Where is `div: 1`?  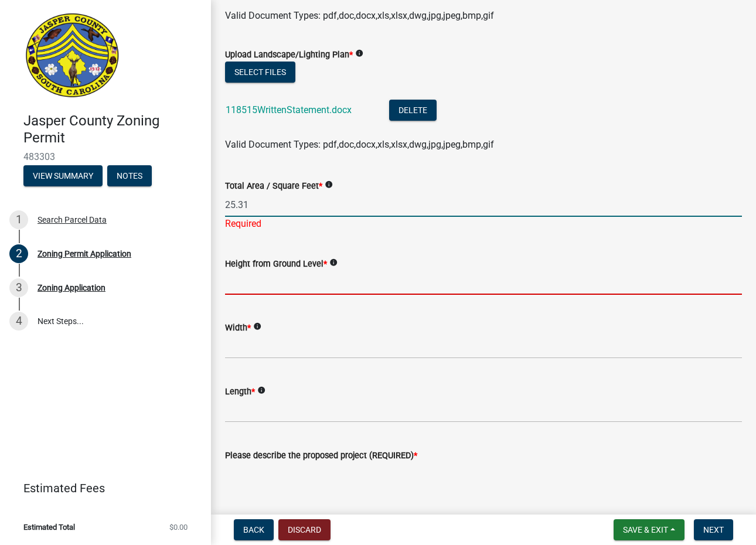 div: 1 is located at coordinates (19, 220).